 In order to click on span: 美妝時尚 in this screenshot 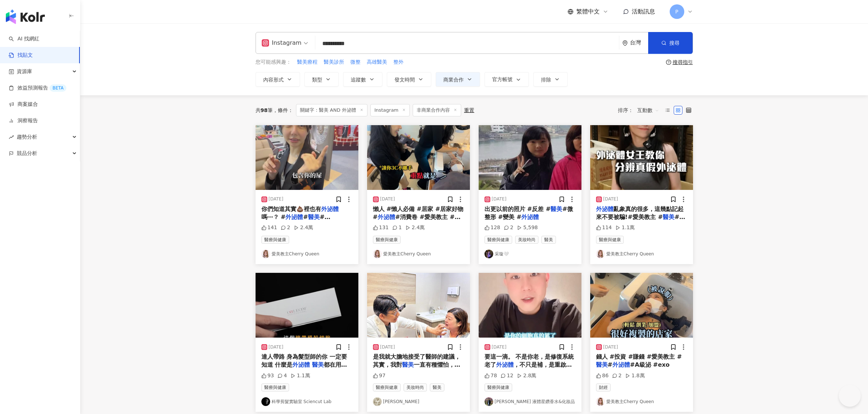, I will do `click(527, 240)`.